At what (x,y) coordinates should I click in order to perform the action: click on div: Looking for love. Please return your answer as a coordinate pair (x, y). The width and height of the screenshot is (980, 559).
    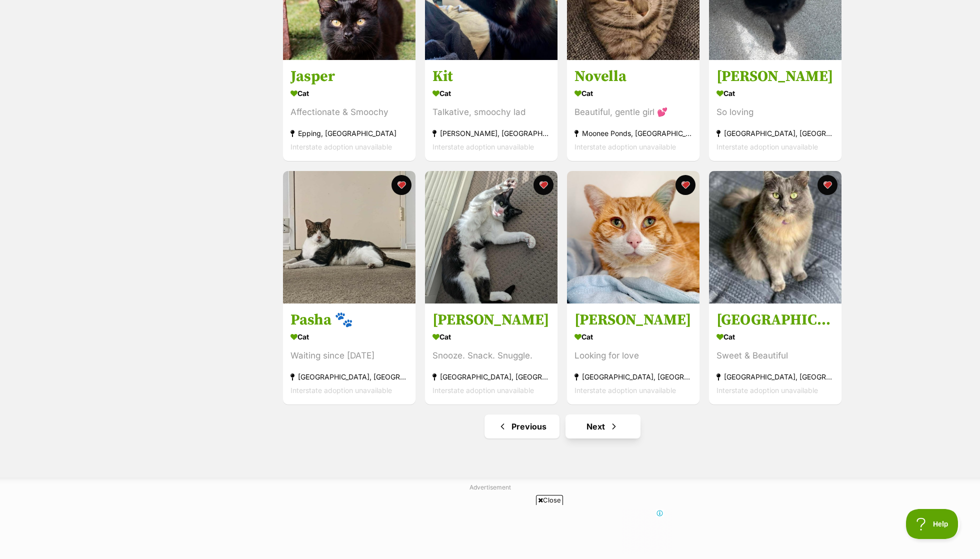
    Looking at the image, I should click on (633, 356).